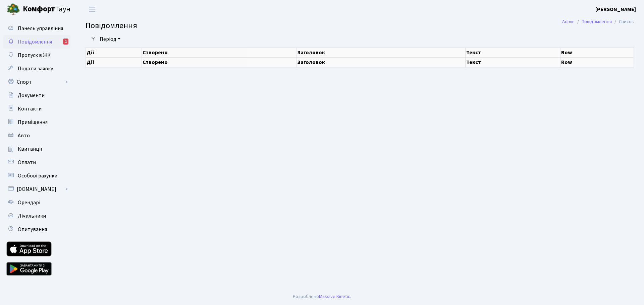 The width and height of the screenshot is (644, 305). Describe the element at coordinates (37, 136) in the screenshot. I see `a: Авто` at that location.